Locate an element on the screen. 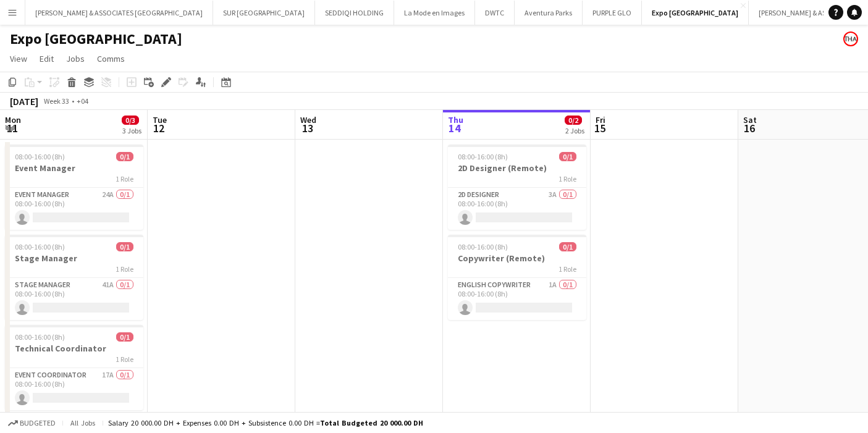  span: 13 is located at coordinates (307, 128).